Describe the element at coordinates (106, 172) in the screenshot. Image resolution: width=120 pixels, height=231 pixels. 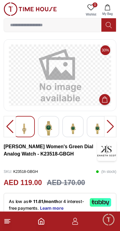
I see `p: ( In stock )` at that location.